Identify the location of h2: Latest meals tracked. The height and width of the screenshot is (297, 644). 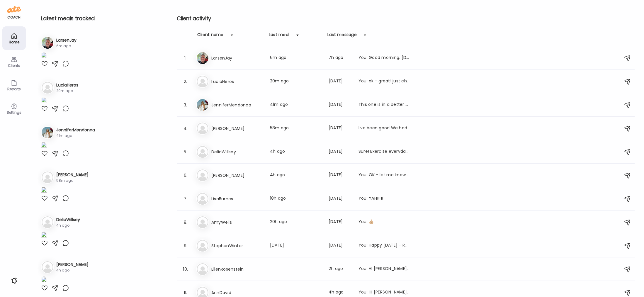
(99, 19).